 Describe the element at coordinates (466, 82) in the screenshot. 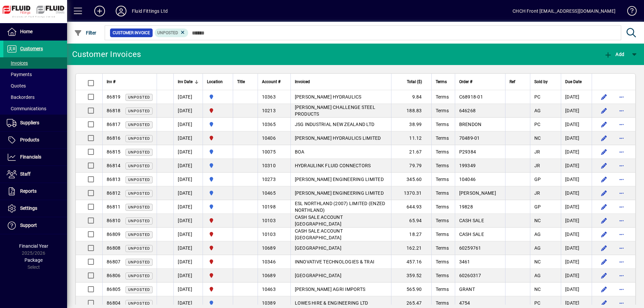

I see `span: Order #` at that location.